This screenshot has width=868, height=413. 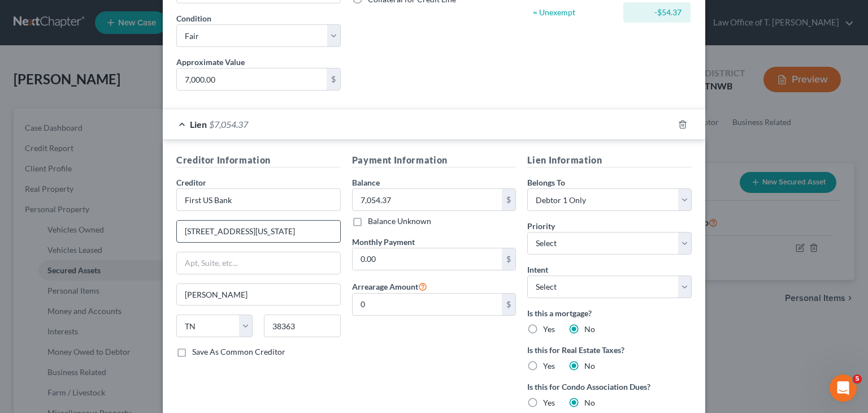 What do you see at coordinates (210, 62) in the screenshot?
I see `span: Approximate Value` at bounding box center [210, 62].